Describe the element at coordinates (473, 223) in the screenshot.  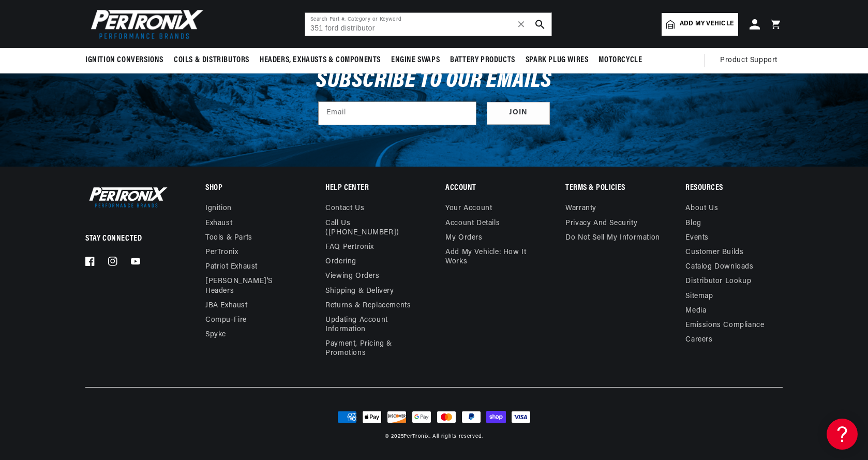
I see `a: Account details` at that location.